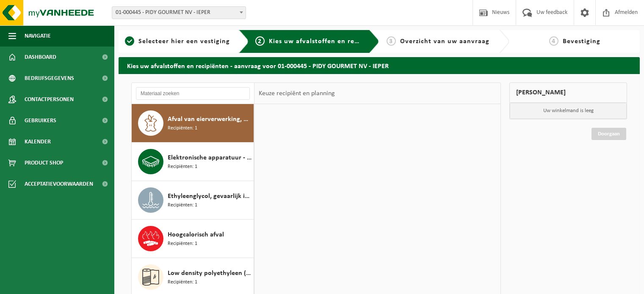  Describe the element at coordinates (196, 235) in the screenshot. I see `span: Hoogcalorisch afval` at that location.